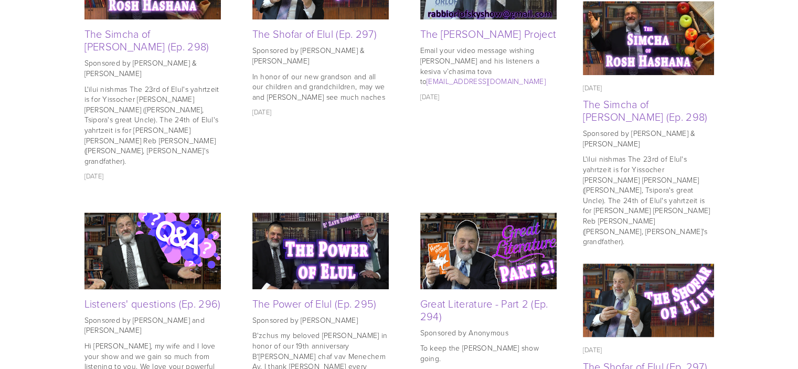 The image size is (798, 369). What do you see at coordinates (321, 250) in the screenshot?
I see `img: The Power of Elul (Ep. 295)` at bounding box center [321, 250].